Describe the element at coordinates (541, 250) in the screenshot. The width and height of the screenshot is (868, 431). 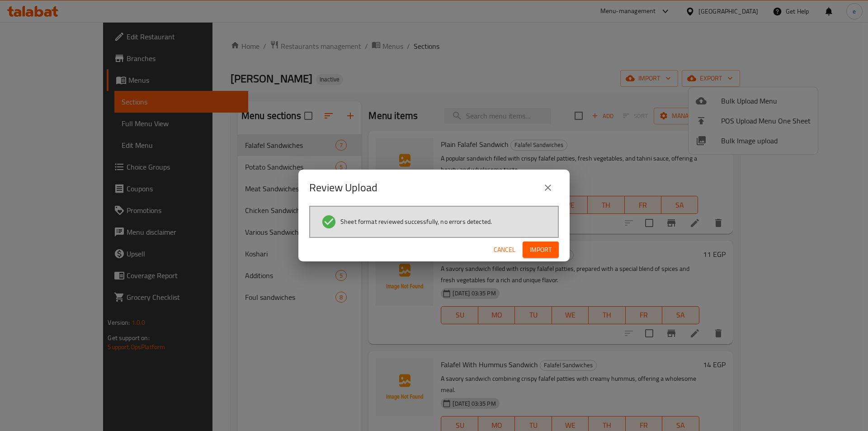
I see `span: Import` at that location.